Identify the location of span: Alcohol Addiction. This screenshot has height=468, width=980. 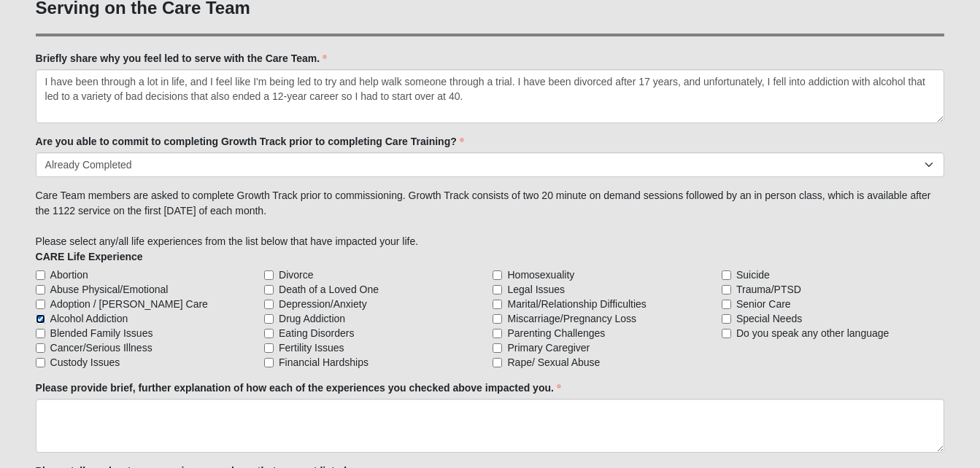
(89, 318).